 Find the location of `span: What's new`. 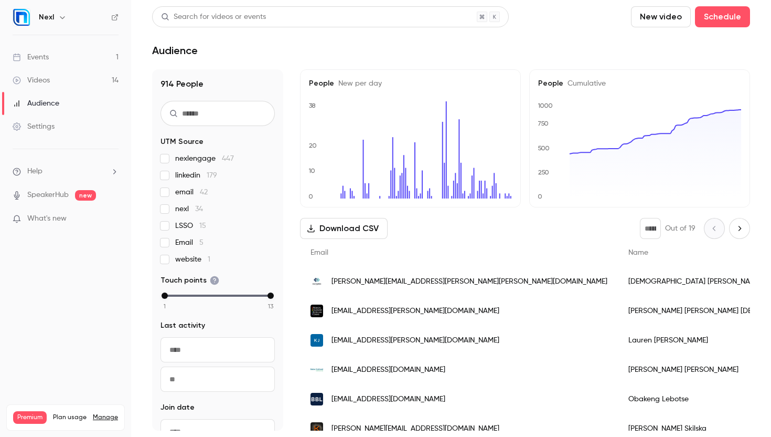

span: What's new is located at coordinates (47, 218).